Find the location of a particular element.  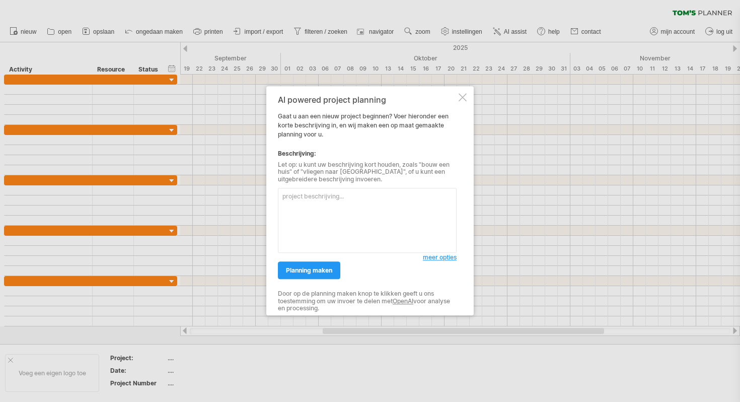

div: Beschrijving: is located at coordinates (367, 154).